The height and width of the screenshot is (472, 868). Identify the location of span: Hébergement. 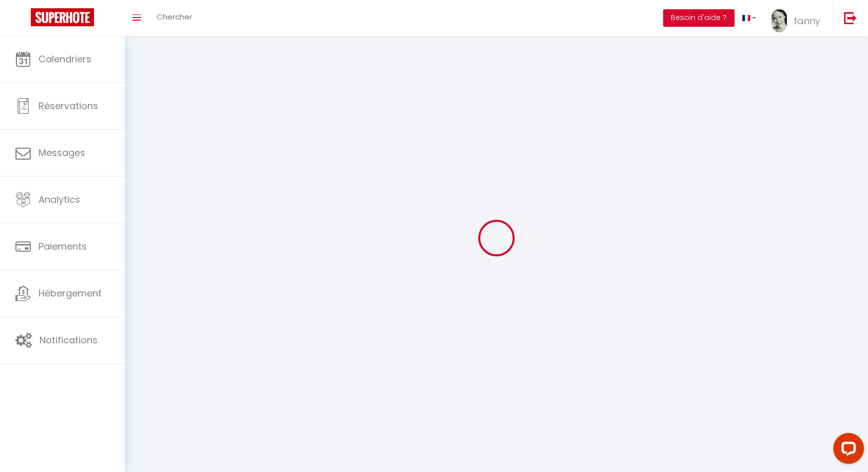
(70, 292).